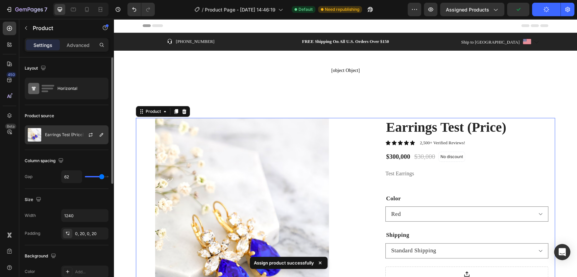  I want to click on div: Product source, so click(39, 116).